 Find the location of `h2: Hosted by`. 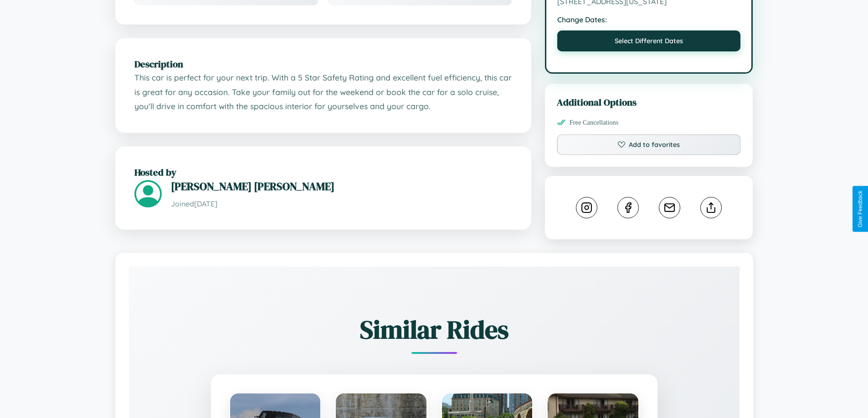

h2: Hosted by is located at coordinates (323, 172).